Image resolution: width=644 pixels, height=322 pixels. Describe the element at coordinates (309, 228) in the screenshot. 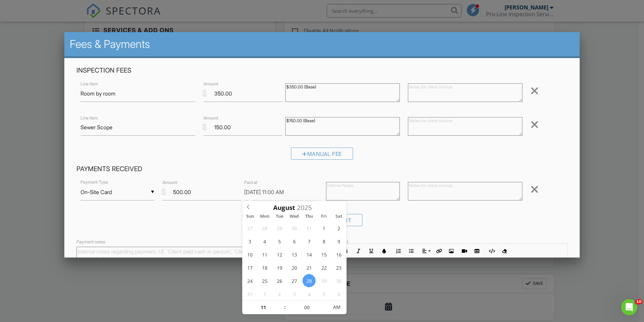

I see `span: July 31, 2025` at that location.